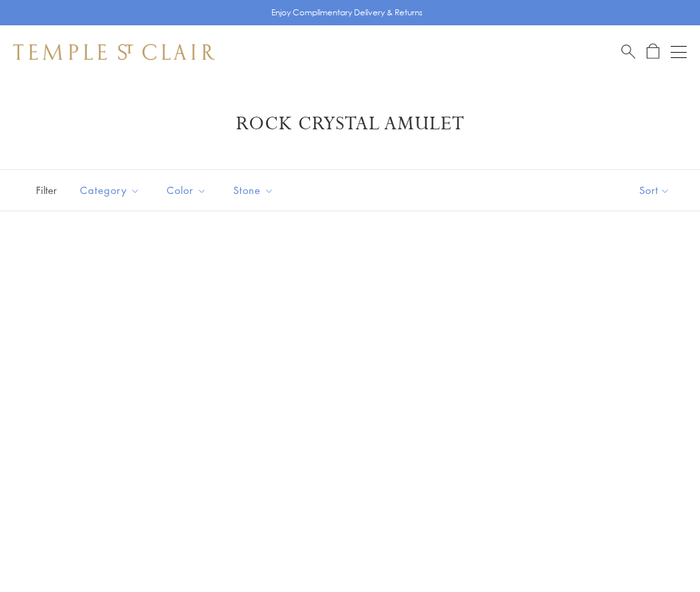 The image size is (700, 592). What do you see at coordinates (347, 13) in the screenshot?
I see `p: Enjoy Complimentary Delivery & Returns` at bounding box center [347, 13].